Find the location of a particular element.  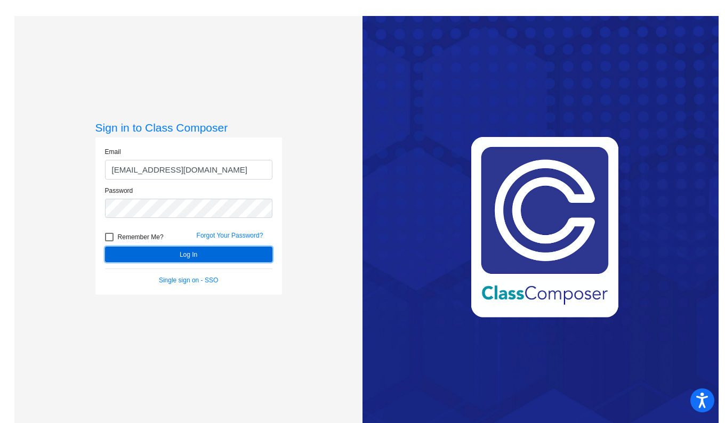

span: Remember Me? is located at coordinates (141, 237).